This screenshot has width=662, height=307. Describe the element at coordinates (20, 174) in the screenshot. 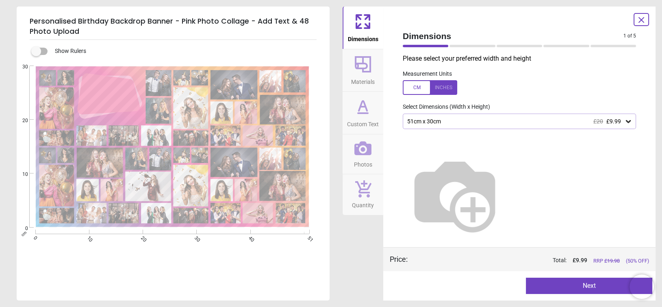

I see `span: 10` at that location.